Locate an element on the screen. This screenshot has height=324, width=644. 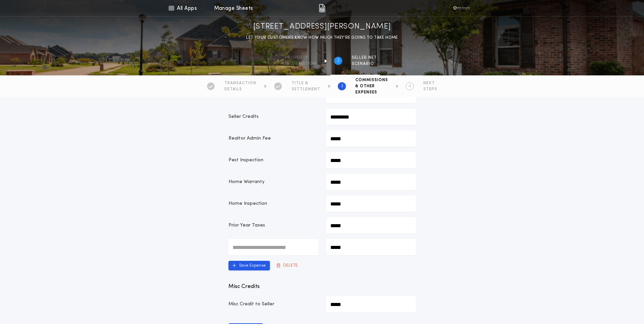
span: COMMISSIONS is located at coordinates (372, 80).